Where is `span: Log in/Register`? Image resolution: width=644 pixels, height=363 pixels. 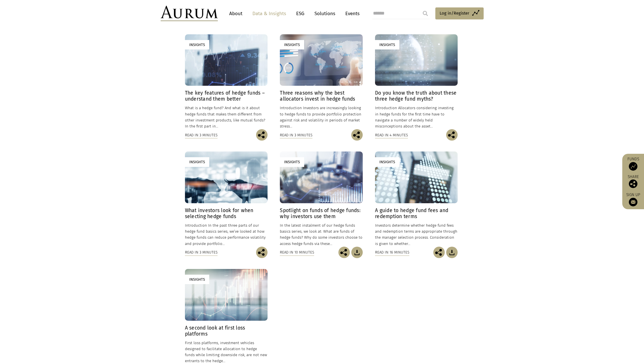 span: Log in/Register is located at coordinates (455, 13).